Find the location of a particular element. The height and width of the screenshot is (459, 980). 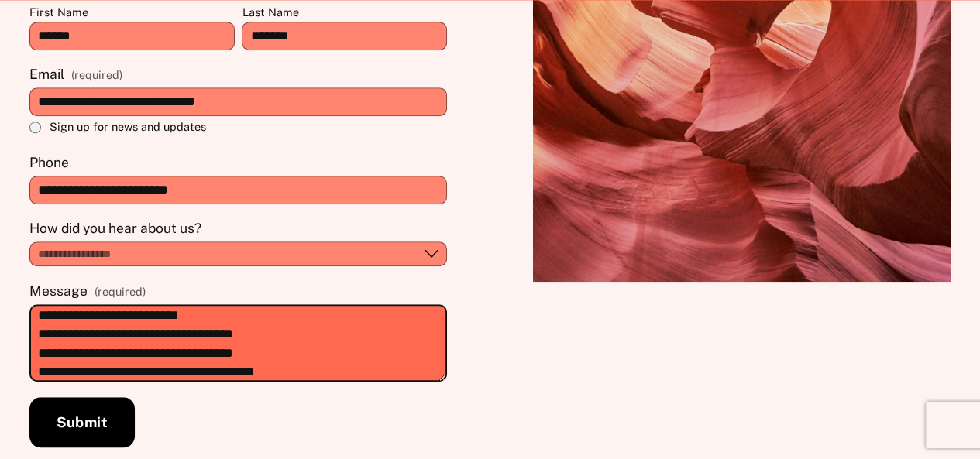

span: Email is located at coordinates (46, 74).